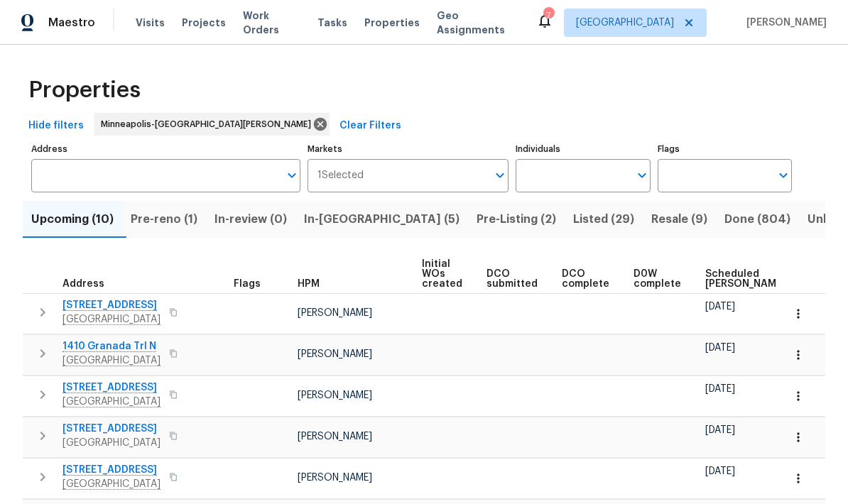 The height and width of the screenshot is (504, 848). I want to click on span: Resale (9), so click(678, 220).